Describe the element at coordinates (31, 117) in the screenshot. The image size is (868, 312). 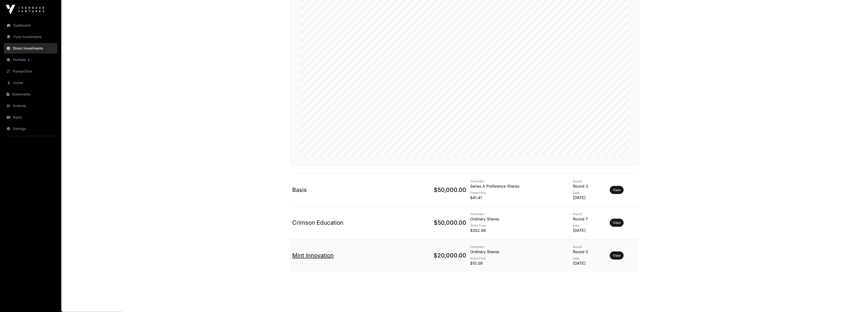
I see `a: News` at that location.